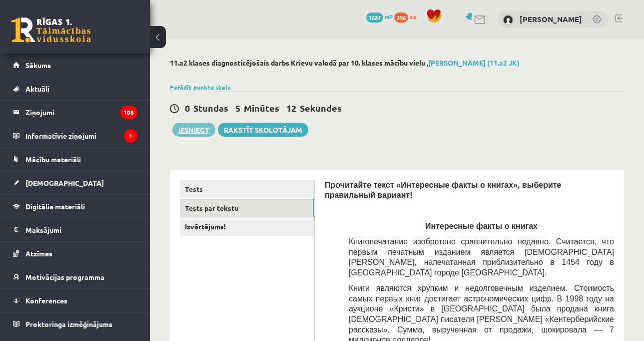  I want to click on span: Книгопечатание изобретено сравнительно недавно. Считается, что первым печатным изданием является ..., so click(481, 257).